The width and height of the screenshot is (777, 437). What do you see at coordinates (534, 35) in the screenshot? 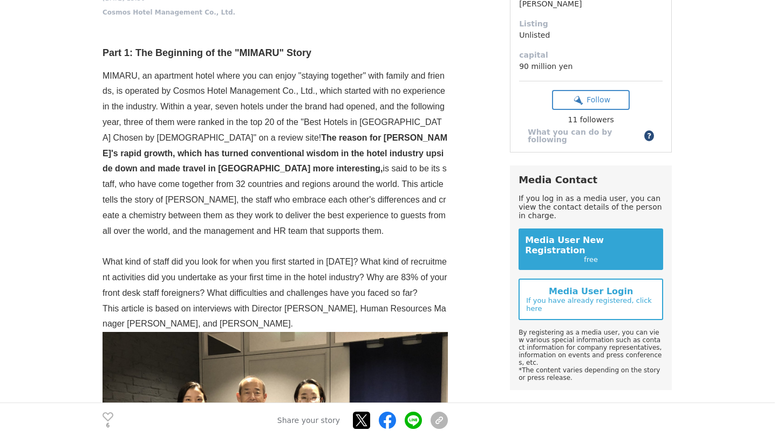
I see `font: Unlisted` at bounding box center [534, 35].